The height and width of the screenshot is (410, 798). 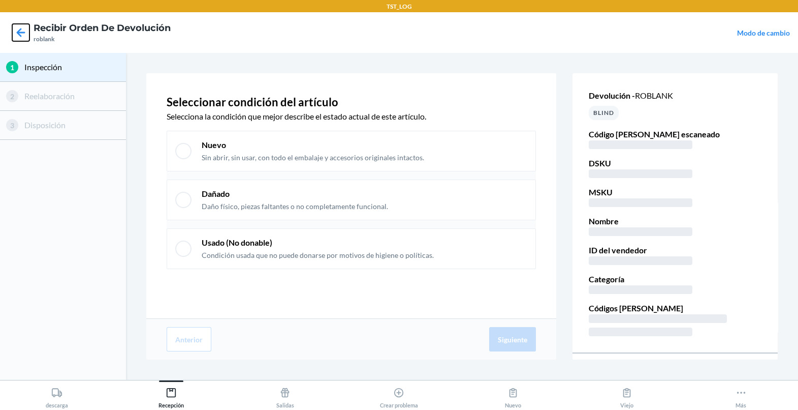 What do you see at coordinates (352, 116) in the screenshot?
I see `p: Selecciona la condición que mejor describe el estado actual de este artículo.` at bounding box center [352, 116].